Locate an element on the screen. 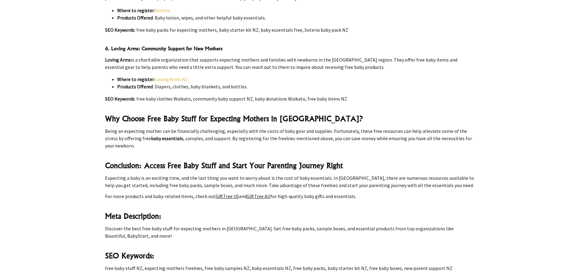  strong: baby essentials is located at coordinates (167, 138).